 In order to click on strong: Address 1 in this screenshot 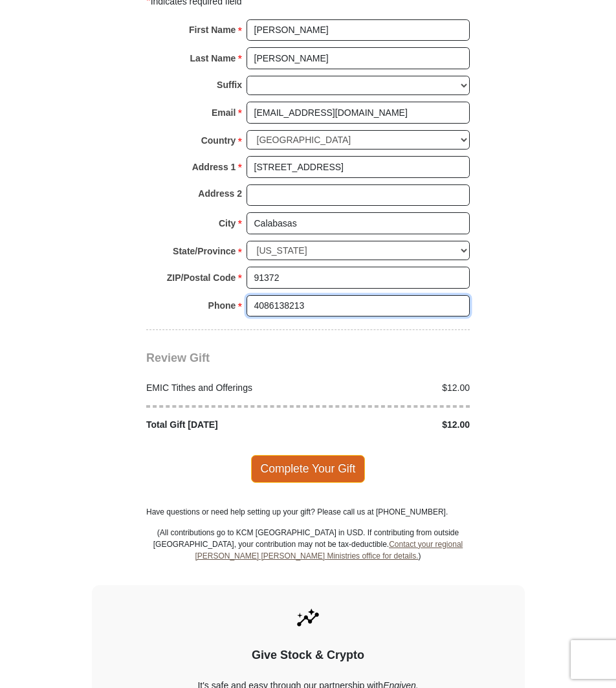, I will do `click(214, 167)`.